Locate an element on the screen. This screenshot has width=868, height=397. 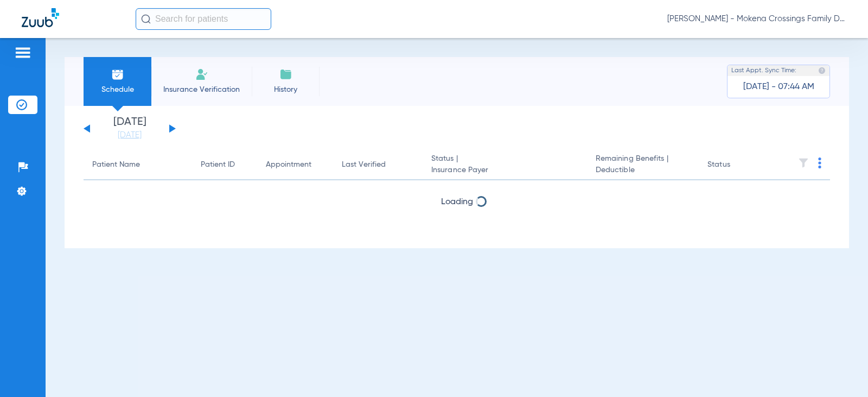
img: Schedule is located at coordinates (118, 75).